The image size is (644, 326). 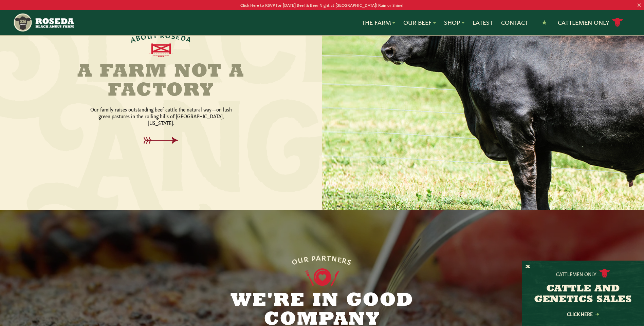 What do you see at coordinates (138, 37) in the screenshot?
I see `span: B` at bounding box center [138, 37].